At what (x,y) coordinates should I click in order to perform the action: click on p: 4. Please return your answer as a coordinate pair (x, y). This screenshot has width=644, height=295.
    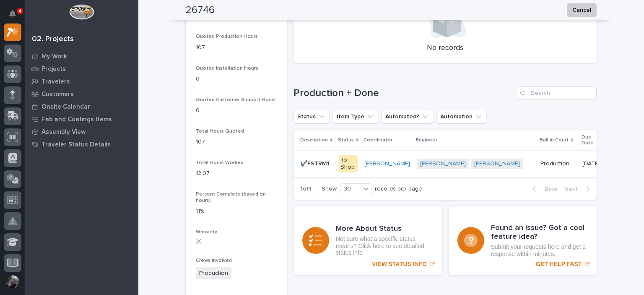
    Looking at the image, I should click on (20, 11).